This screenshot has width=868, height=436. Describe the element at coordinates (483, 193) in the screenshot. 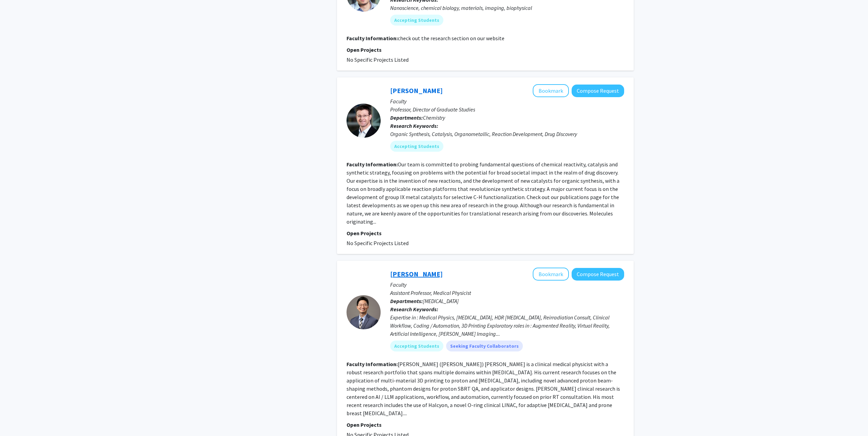

I see `fg-read-more: Our team is committed to probing fundamental questions of chemical reactivity, catalysis and synt...` at that location.